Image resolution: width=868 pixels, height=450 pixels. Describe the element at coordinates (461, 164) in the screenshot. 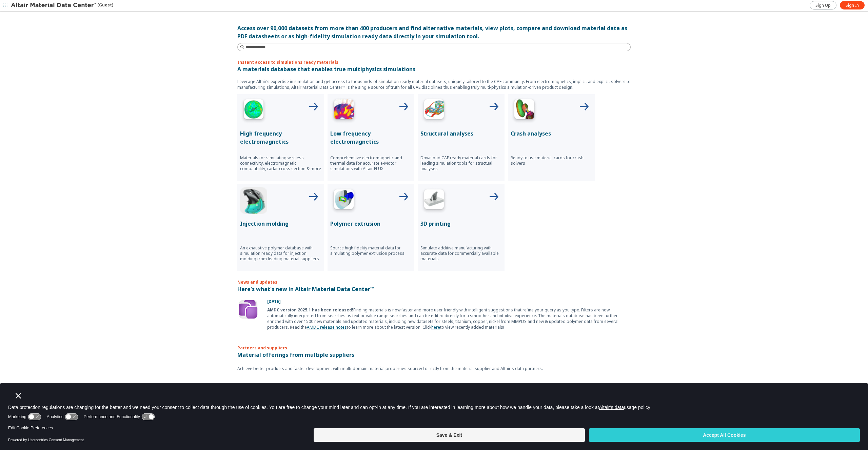

I see `p: Download CAE ready material cards for leading simulation tools for structual analyses` at that location.